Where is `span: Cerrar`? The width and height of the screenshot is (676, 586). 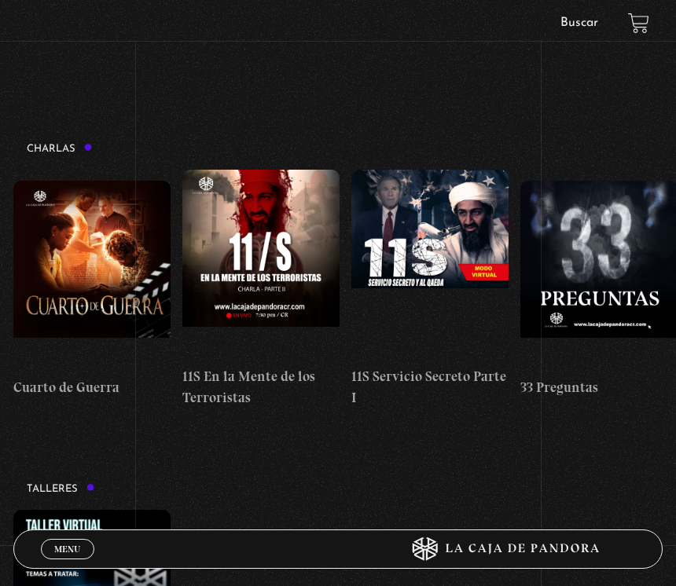 span: Cerrar is located at coordinates (67, 563).